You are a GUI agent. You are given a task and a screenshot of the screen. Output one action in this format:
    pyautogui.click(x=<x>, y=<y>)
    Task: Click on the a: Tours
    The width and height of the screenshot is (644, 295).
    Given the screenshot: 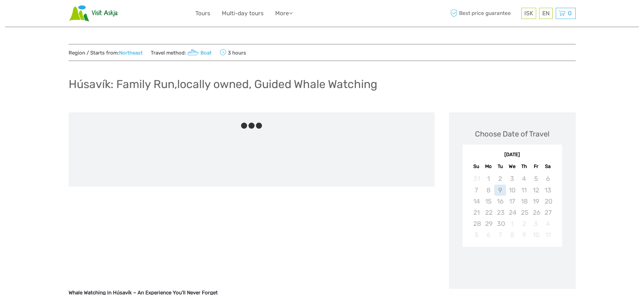 What is the action you would take?
    pyautogui.click(x=203, y=13)
    